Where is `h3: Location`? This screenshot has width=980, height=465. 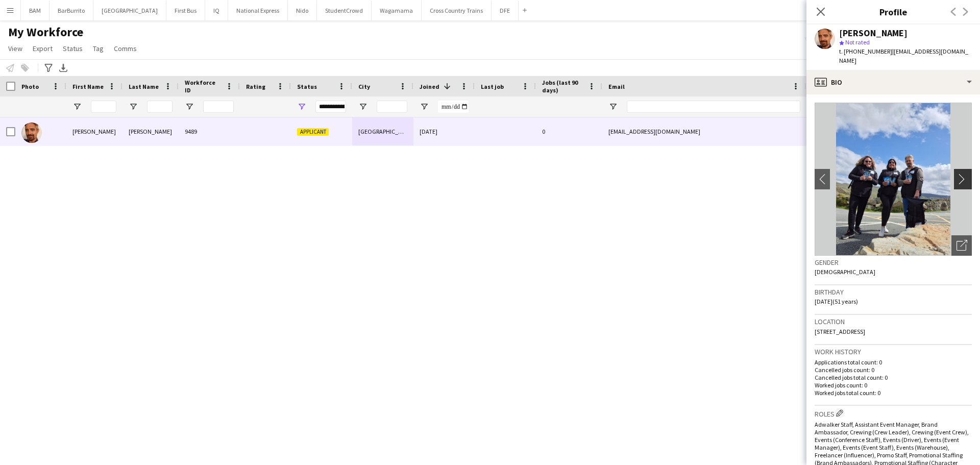
h3: Location is located at coordinates (893, 321).